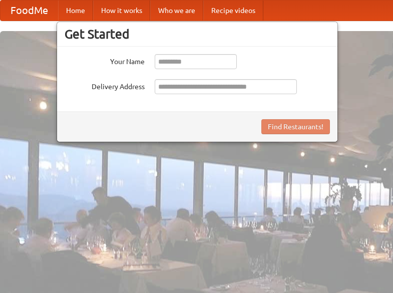  I want to click on a: Who we are, so click(177, 11).